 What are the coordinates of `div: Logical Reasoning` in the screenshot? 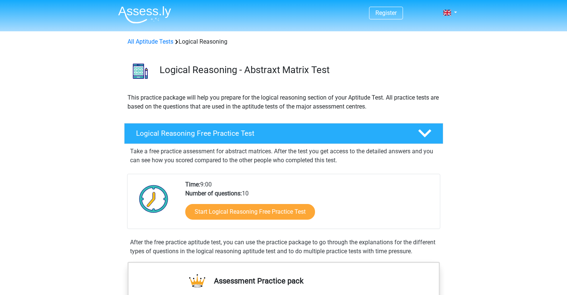 It's located at (284, 42).